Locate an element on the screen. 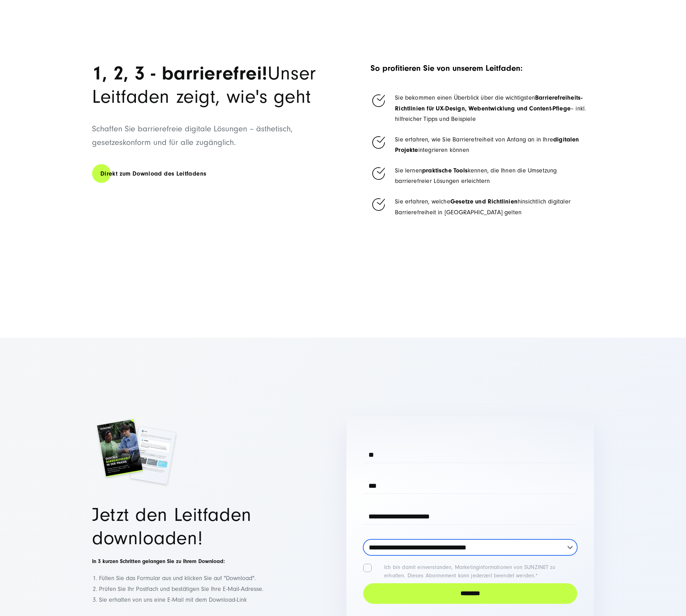 The image size is (686, 616). li: Sie erhalten von uns eine E-Mail mit dem Download-Link is located at coordinates (220, 600).